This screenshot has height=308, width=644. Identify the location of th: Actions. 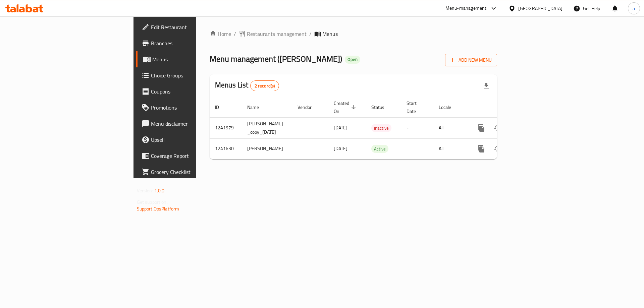
(506, 107).